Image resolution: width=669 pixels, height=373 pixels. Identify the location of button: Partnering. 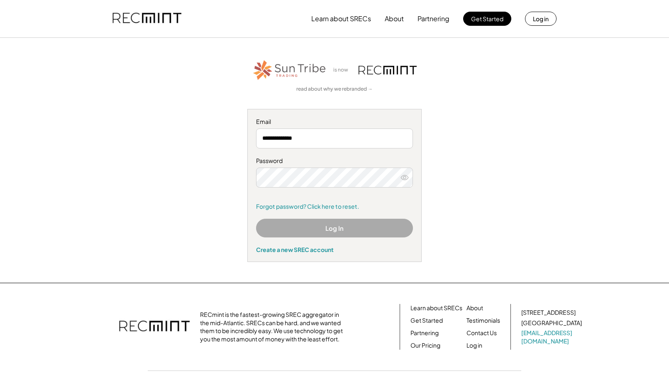
(434, 19).